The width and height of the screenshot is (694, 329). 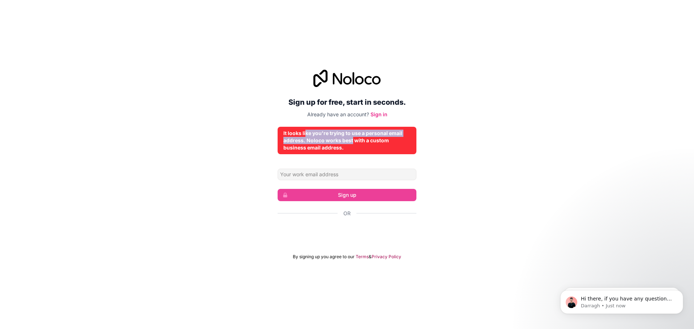 I want to click on div: message notification from Darragh, Just now. Hi there, if you have any questions about our pricin..., so click(x=72, y=27).